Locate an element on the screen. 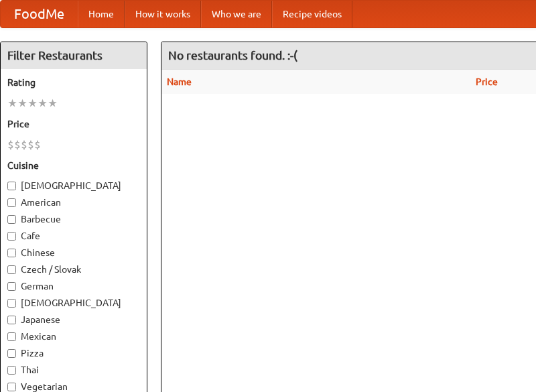 Image resolution: width=536 pixels, height=392 pixels. a: Price is located at coordinates (486, 82).